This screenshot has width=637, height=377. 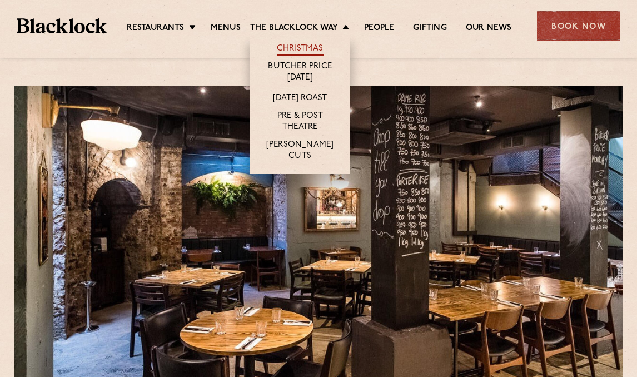 What do you see at coordinates (156, 29) in the screenshot?
I see `a: Restaurants` at bounding box center [156, 29].